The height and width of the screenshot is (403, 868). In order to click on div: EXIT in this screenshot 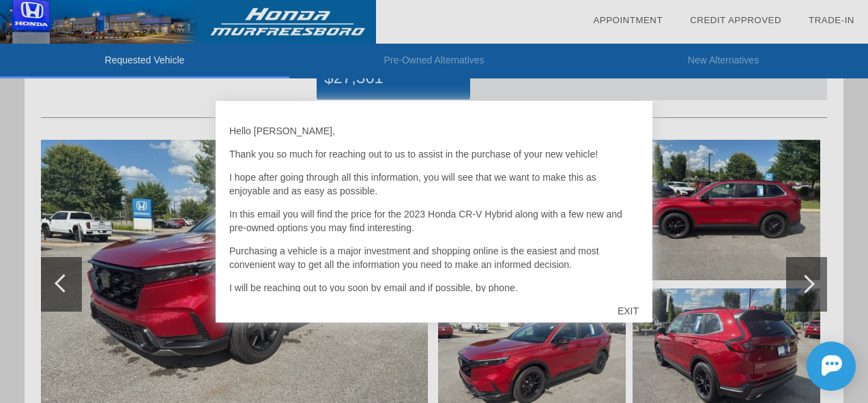, I will do `click(628, 311)`.